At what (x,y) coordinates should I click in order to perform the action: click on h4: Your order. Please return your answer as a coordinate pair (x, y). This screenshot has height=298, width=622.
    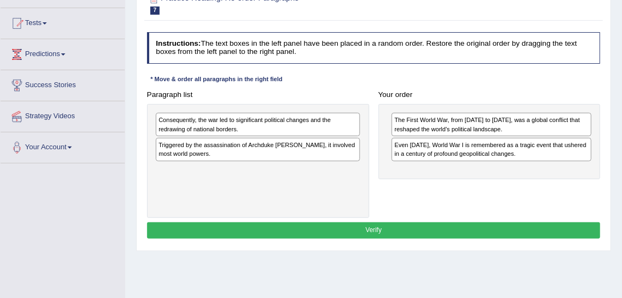
    Looking at the image, I should click on (489, 95).